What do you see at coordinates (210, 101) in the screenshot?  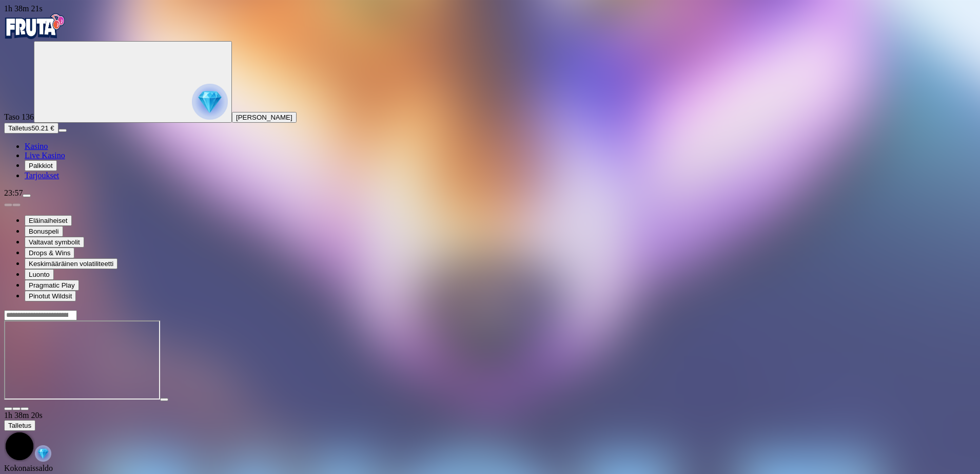 I see `img: reward progress` at bounding box center [210, 101].